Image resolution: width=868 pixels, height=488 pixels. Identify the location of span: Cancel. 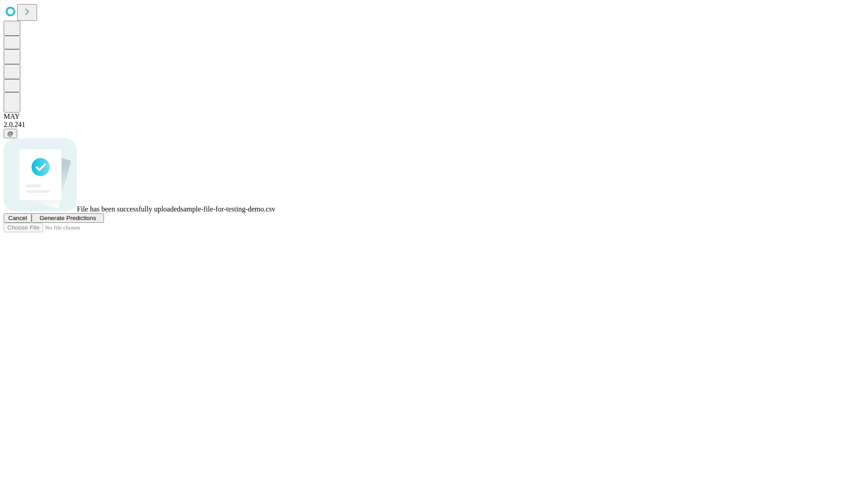
(18, 218).